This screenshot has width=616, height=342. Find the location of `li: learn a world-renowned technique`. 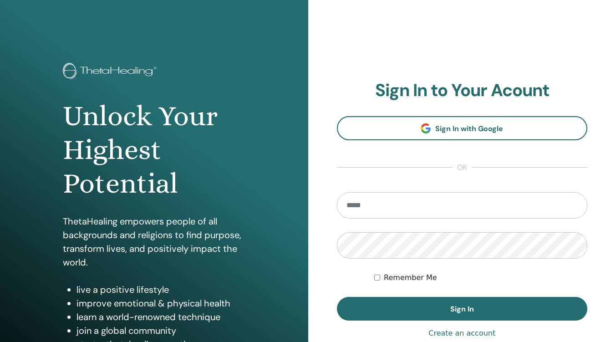

li: learn a world-renowned technique is located at coordinates (161, 317).